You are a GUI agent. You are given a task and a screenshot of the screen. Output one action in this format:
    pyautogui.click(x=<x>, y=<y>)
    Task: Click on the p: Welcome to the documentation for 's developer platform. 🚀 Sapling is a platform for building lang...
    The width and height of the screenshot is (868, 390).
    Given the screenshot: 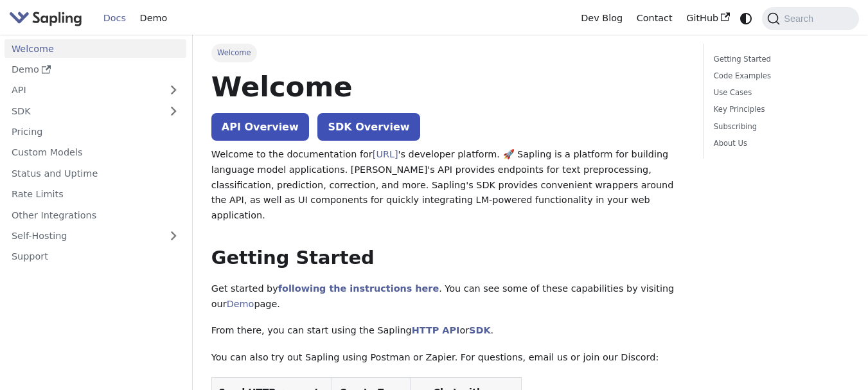 What is the action you would take?
    pyautogui.click(x=448, y=185)
    